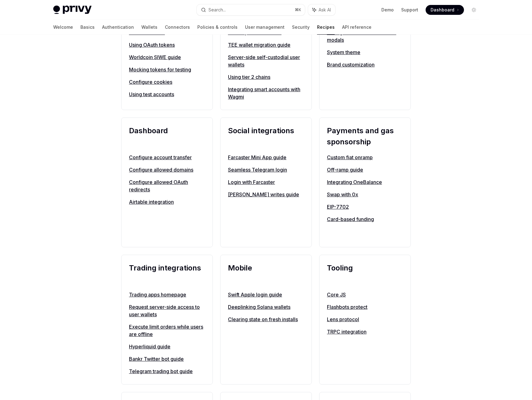  I want to click on a: Custom fiat onramp, so click(365, 157).